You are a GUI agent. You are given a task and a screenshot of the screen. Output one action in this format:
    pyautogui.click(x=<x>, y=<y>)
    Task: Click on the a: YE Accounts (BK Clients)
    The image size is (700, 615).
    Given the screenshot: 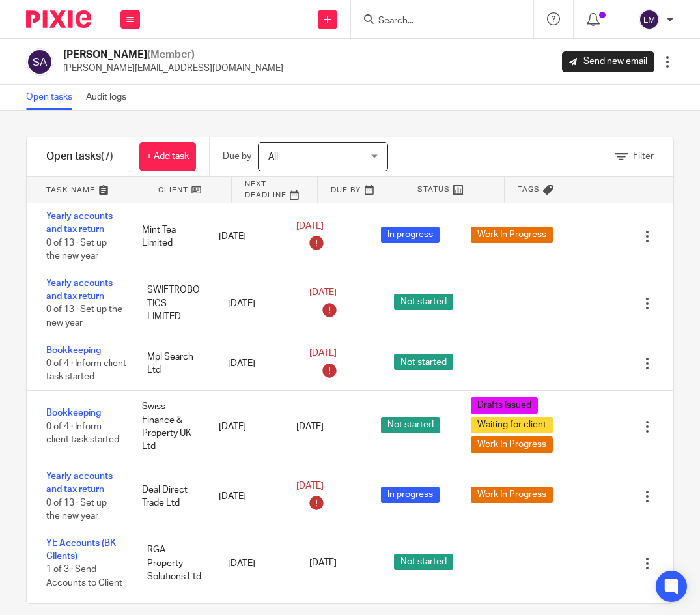 What is the action you would take?
    pyautogui.click(x=81, y=550)
    